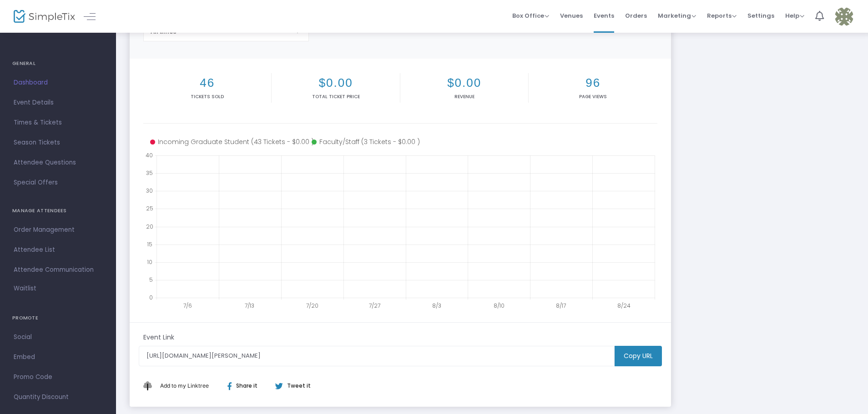 The image size is (868, 414). I want to click on h4: PROMOTE, so click(58, 318).